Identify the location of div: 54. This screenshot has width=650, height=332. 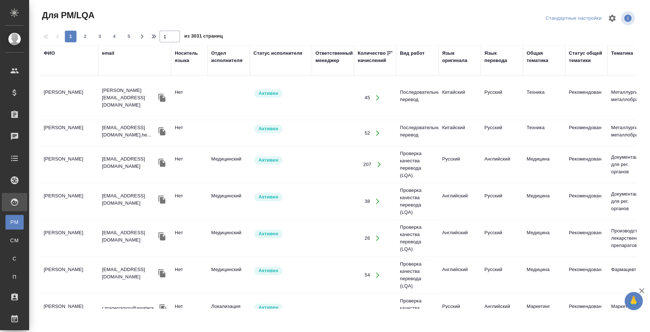
(367, 275).